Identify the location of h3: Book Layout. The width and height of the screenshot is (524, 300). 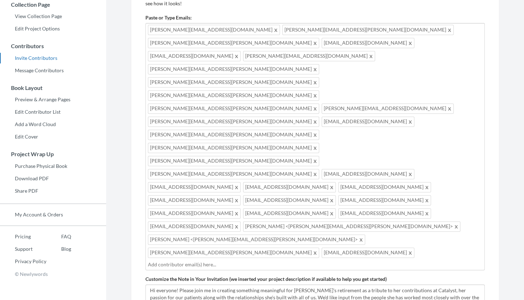
(53, 88).